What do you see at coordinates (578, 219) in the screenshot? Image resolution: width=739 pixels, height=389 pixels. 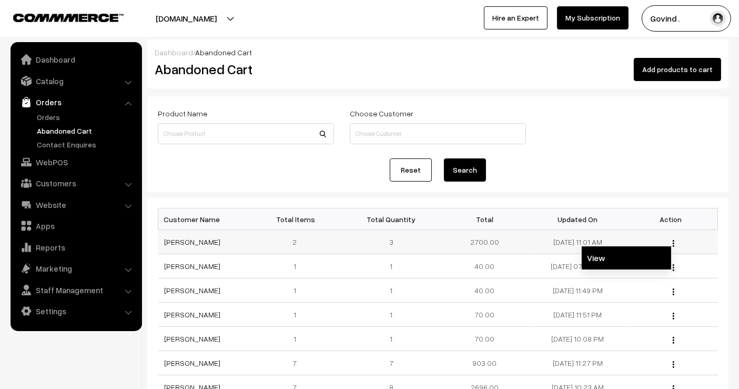 I see `th: Updated On` at bounding box center [578, 219].